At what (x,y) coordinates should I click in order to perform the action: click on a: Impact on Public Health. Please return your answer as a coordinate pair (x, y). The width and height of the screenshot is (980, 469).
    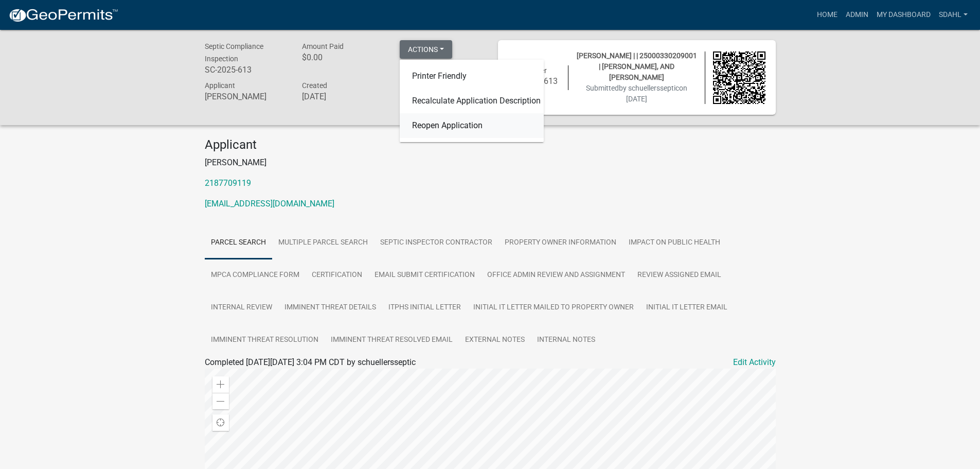
    Looking at the image, I should click on (674, 243).